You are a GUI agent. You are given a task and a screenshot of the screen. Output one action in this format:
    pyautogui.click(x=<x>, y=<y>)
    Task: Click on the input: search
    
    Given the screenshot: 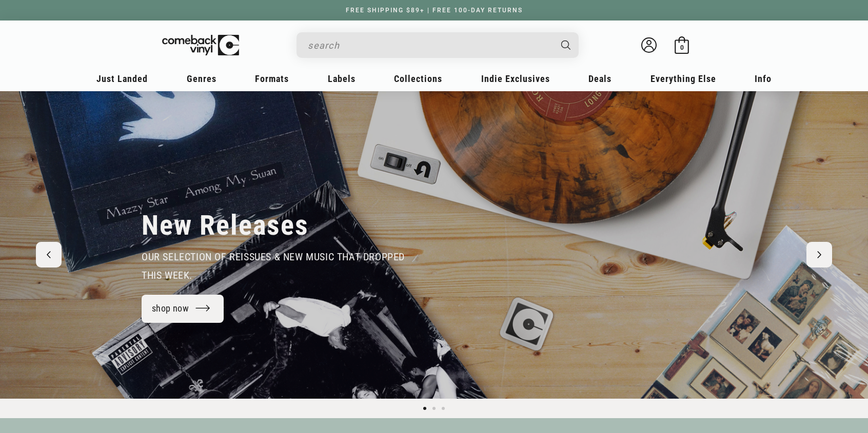 What is the action you would take?
    pyautogui.click(x=429, y=45)
    